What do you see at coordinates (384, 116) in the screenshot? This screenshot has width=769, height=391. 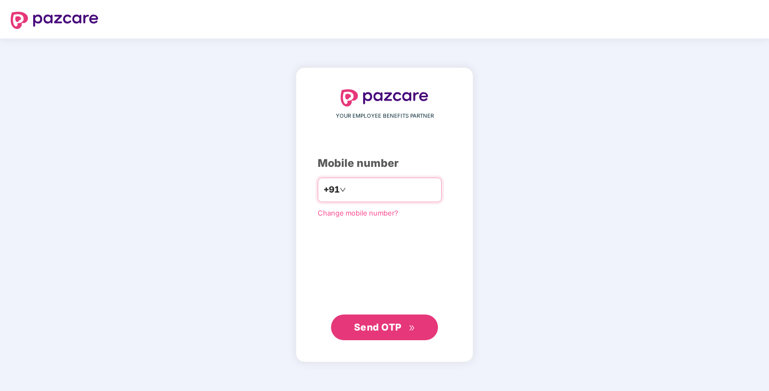 I see `span: YOUR EMPLOYEE BENEFITS PARTNER` at bounding box center [384, 116].